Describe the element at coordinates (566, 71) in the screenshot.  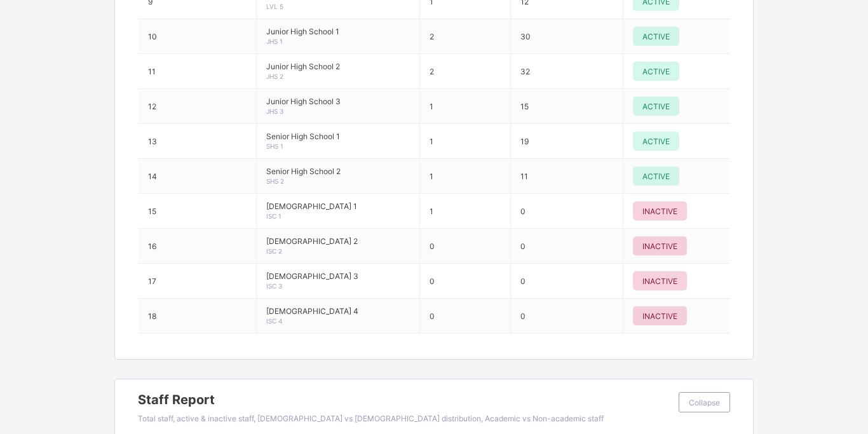
I see `td: 32` at that location.